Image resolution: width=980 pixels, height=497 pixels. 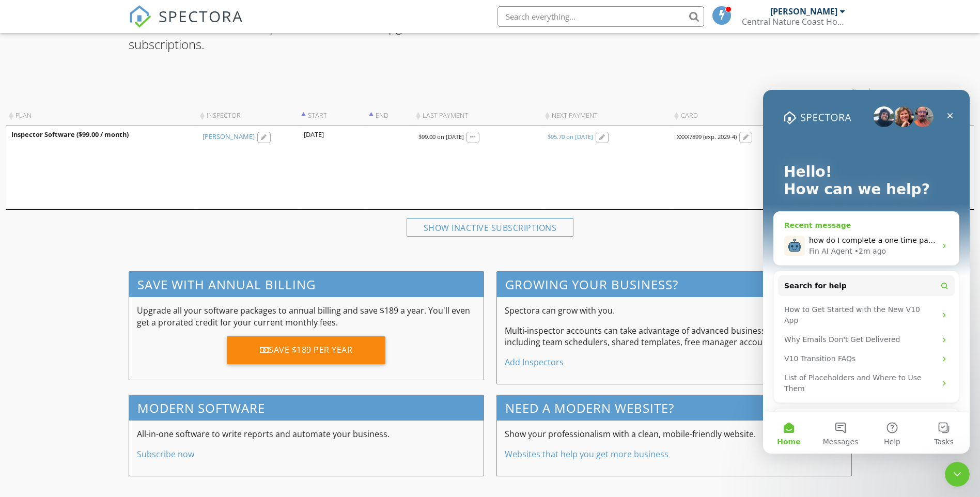 I want to click on span: SPECTORA, so click(x=201, y=16).